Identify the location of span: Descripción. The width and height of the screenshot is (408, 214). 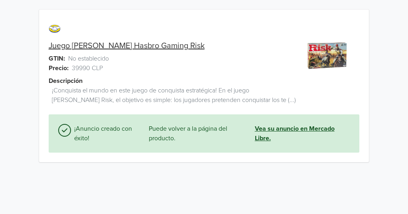
(65, 81).